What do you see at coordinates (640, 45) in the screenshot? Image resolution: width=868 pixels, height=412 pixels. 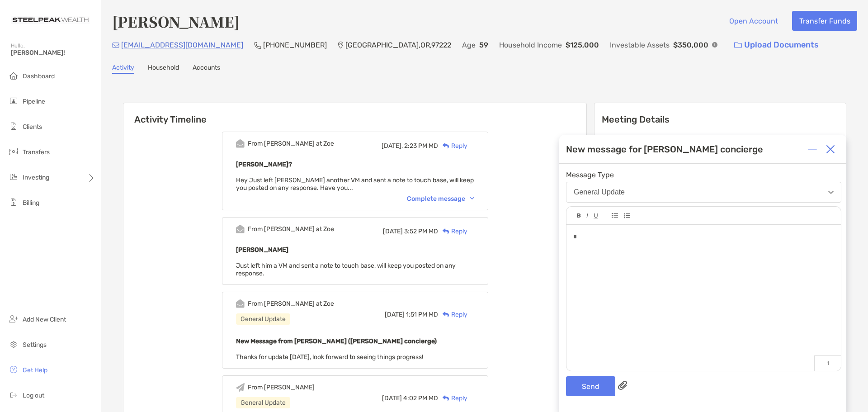 I see `p: Investable Assets` at bounding box center [640, 45].